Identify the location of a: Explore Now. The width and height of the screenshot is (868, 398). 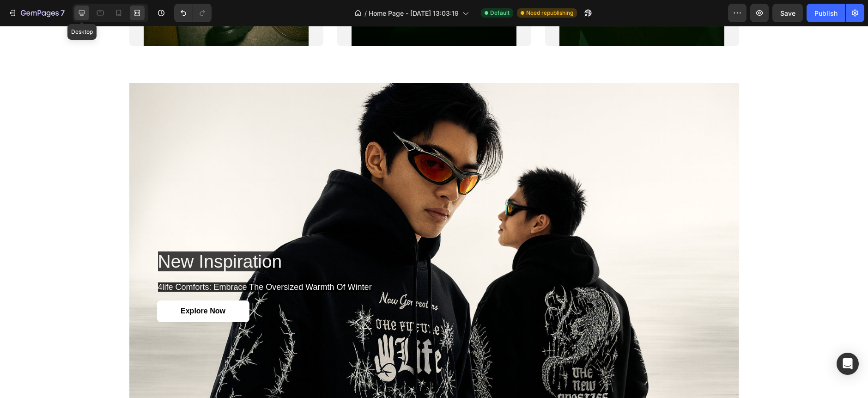
(204, 285).